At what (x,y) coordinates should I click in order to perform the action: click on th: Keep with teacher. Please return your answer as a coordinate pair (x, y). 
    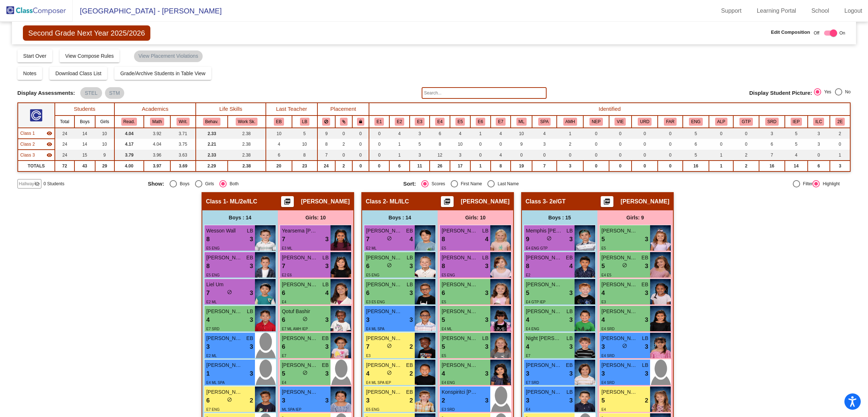
    Looking at the image, I should click on (361, 122).